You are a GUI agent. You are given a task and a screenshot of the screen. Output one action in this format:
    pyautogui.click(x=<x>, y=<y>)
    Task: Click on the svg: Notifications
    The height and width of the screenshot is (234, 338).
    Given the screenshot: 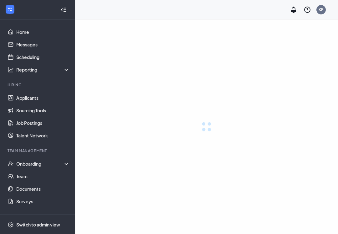 What is the action you would take?
    pyautogui.click(x=294, y=10)
    